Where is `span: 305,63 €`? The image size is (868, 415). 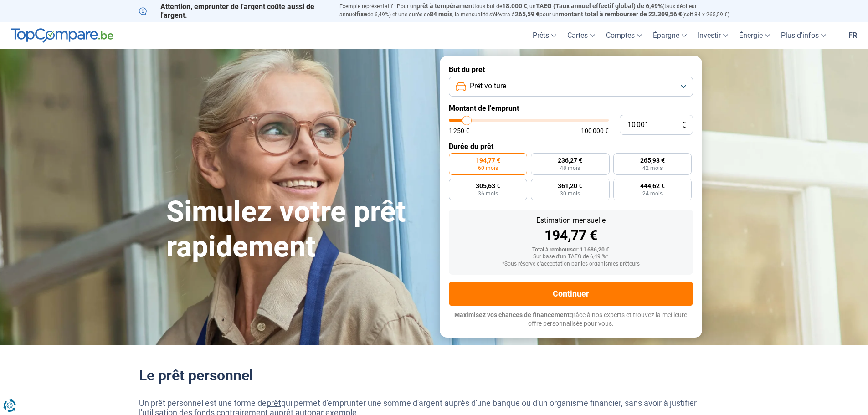 span: 305,63 € is located at coordinates (488, 186).